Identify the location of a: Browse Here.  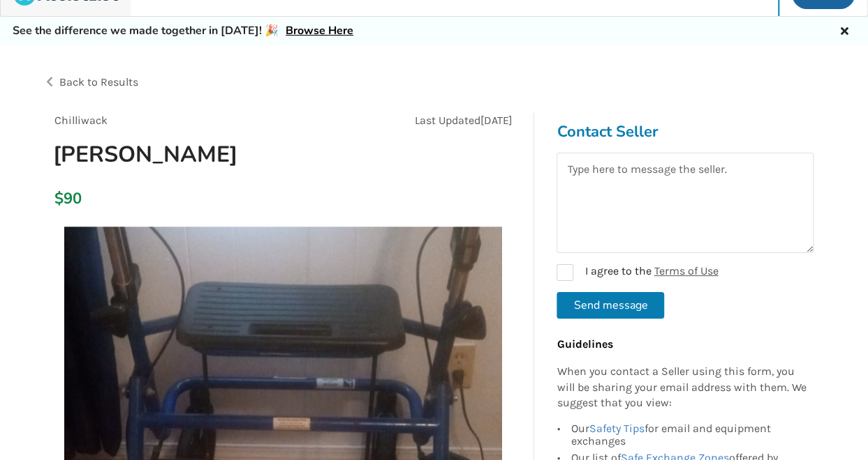
(319, 31).